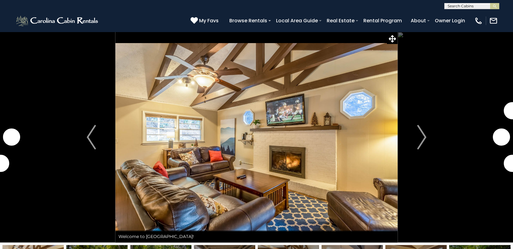 This screenshot has height=249, width=513. Describe the element at coordinates (57, 21) in the screenshot. I see `img: White-1-2.png` at that location.